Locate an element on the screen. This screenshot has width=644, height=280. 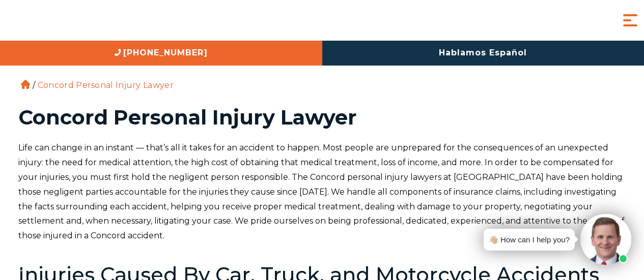
li: Concord Personal Injury Lawyer is located at coordinates (105, 85).